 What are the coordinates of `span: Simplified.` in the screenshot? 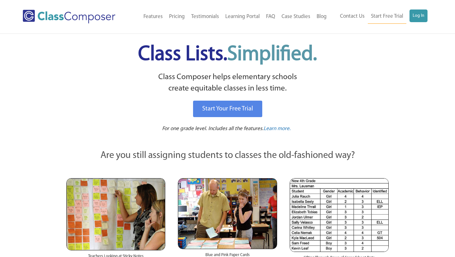 It's located at (272, 54).